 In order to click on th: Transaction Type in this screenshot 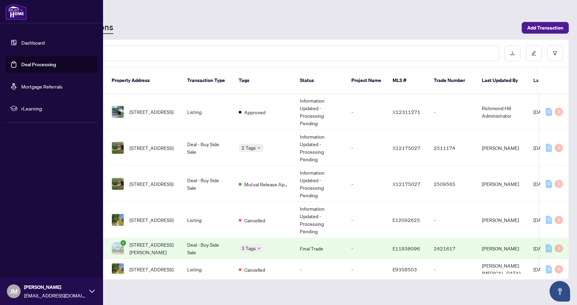, I will do `click(208, 81)`.